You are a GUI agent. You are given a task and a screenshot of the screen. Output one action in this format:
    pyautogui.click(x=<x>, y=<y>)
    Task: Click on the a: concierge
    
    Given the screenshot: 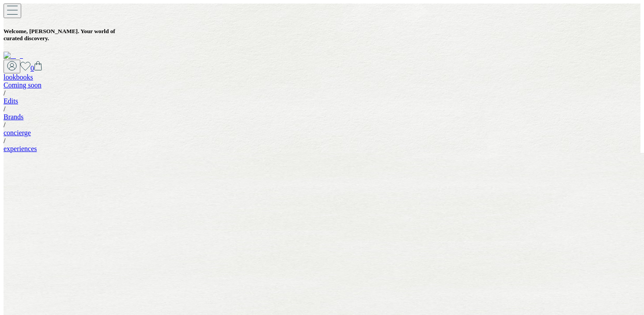 What is the action you would take?
    pyautogui.click(x=17, y=132)
    